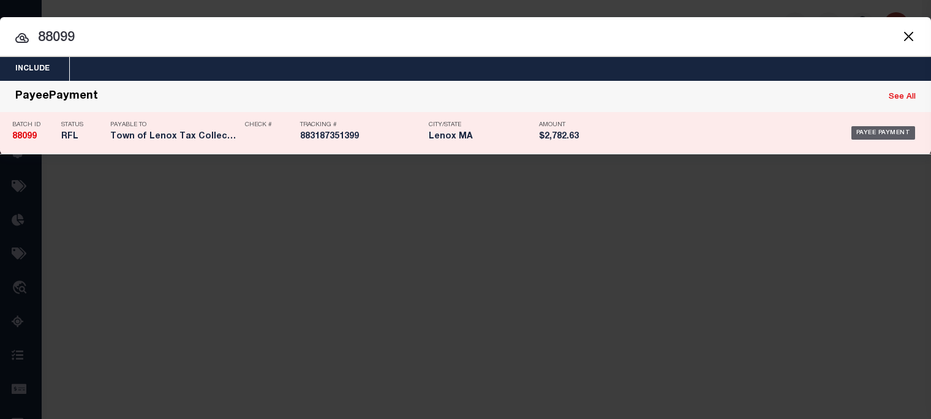  Describe the element at coordinates (567, 137) in the screenshot. I see `h5: $2,782.63` at that location.